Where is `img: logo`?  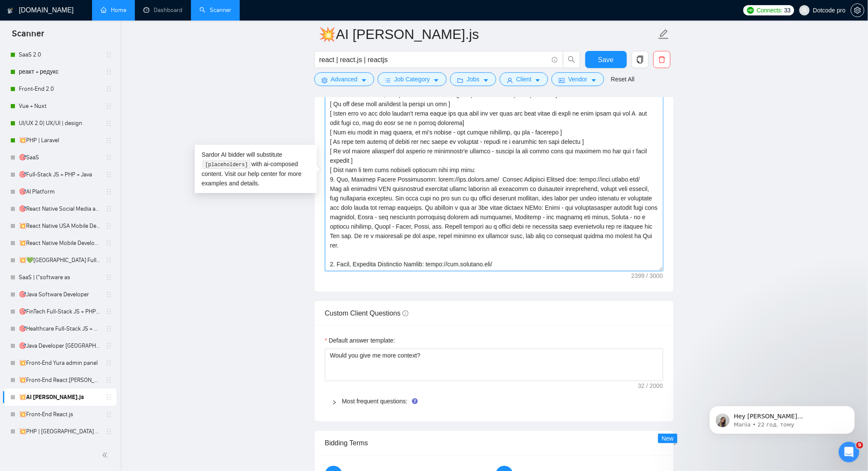 img: logo is located at coordinates (10, 11).